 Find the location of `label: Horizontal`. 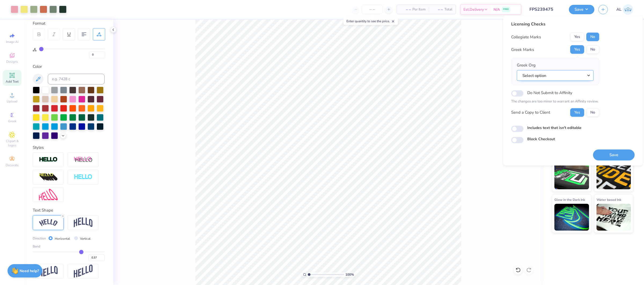

label: Horizontal is located at coordinates (62, 239).